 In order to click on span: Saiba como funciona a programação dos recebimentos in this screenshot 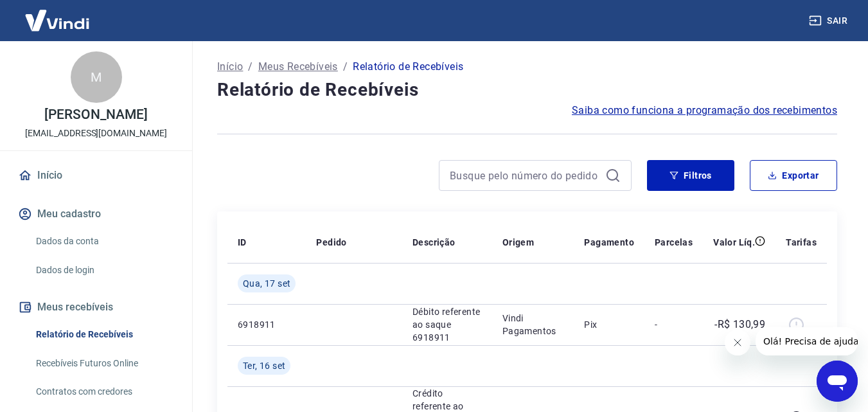, I will do `click(705, 111)`.